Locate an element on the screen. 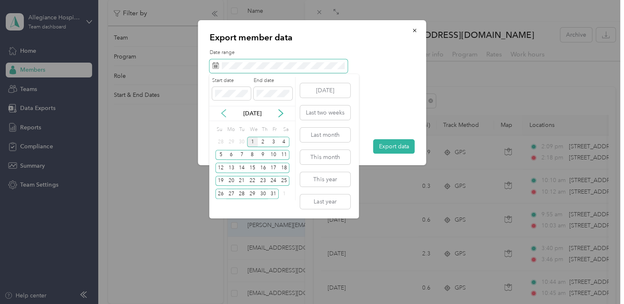  label: Start date is located at coordinates (232, 81).